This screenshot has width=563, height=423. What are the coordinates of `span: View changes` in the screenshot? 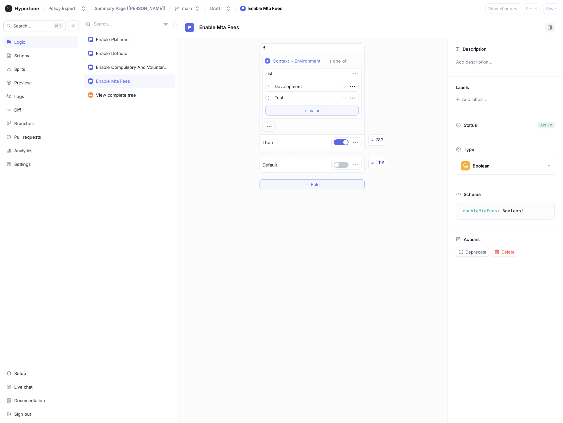 It's located at (503, 9).